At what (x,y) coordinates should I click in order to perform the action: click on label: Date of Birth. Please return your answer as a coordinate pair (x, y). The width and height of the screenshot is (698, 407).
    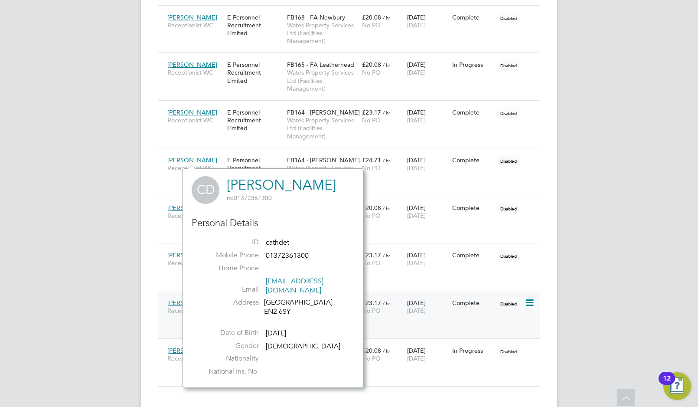
    Looking at the image, I should click on (229, 333).